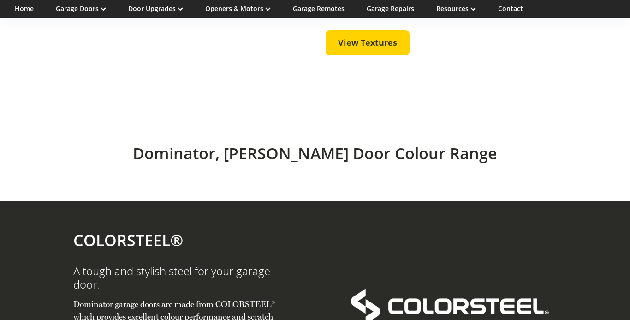 The height and width of the screenshot is (320, 630). I want to click on a: Home, so click(24, 8).